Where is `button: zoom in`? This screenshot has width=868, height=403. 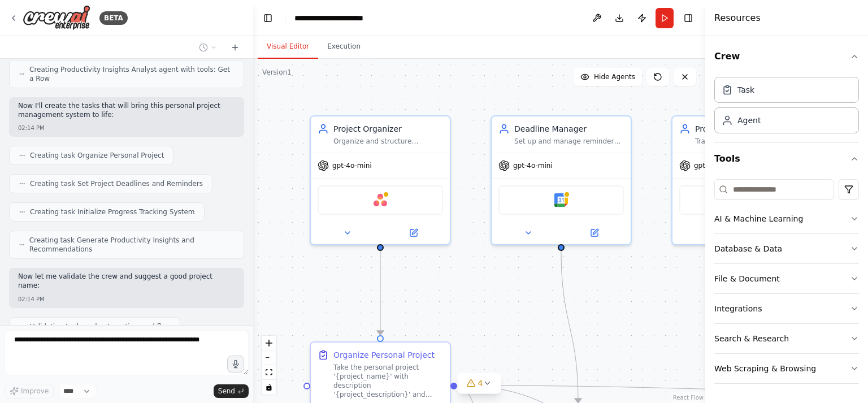 button: zoom in is located at coordinates (269, 343).